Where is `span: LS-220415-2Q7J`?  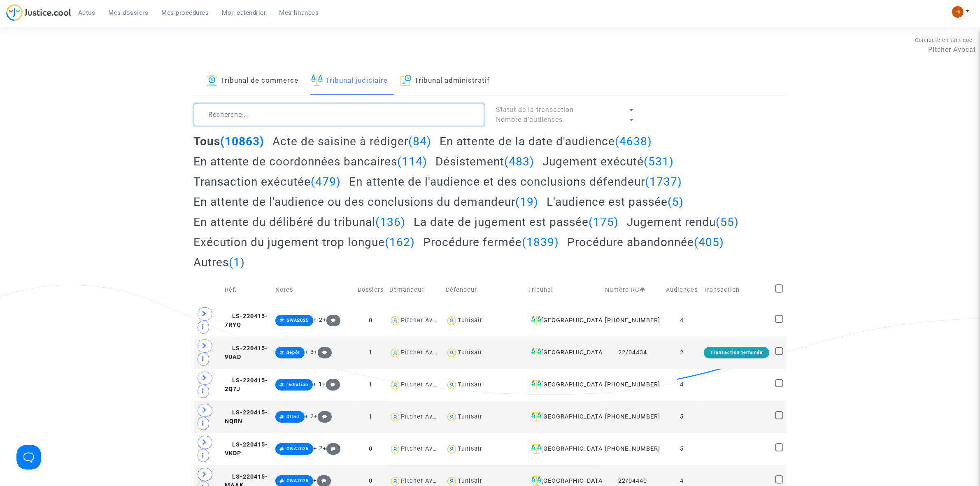 span: LS-220415-2Q7J is located at coordinates (246, 385).